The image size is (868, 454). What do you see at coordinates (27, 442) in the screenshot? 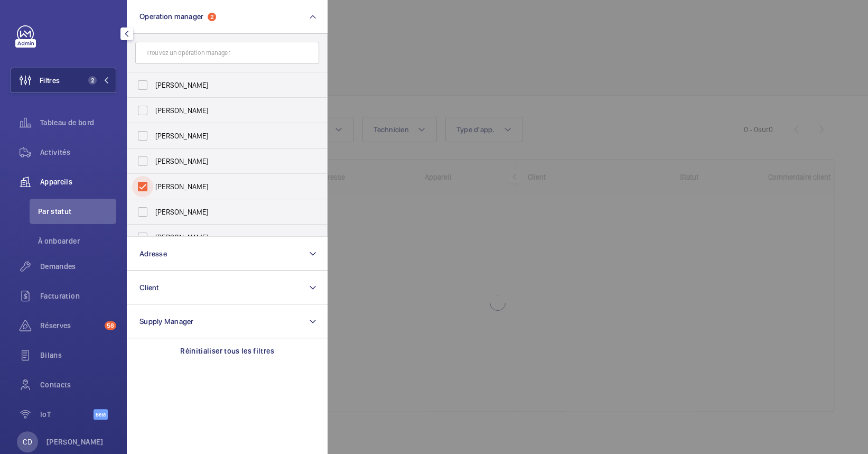
I see `p: CD` at bounding box center [27, 442].